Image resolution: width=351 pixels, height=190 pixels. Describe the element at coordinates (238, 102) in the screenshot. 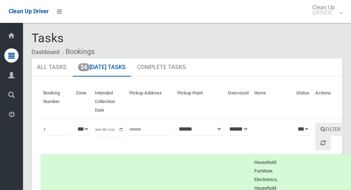

I see `th: Oversized` at that location.